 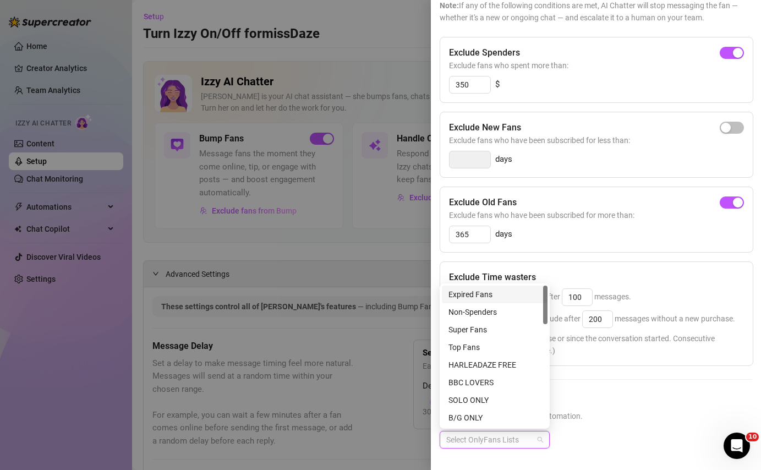 I want to click on div: Expired Fans, so click(x=495, y=294).